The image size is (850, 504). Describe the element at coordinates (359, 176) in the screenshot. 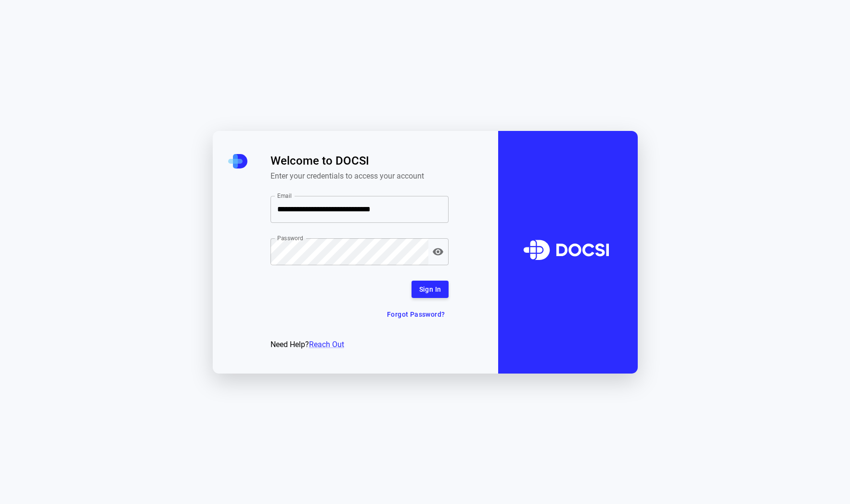

I see `span: Enter your credentials to access your account` at that location.